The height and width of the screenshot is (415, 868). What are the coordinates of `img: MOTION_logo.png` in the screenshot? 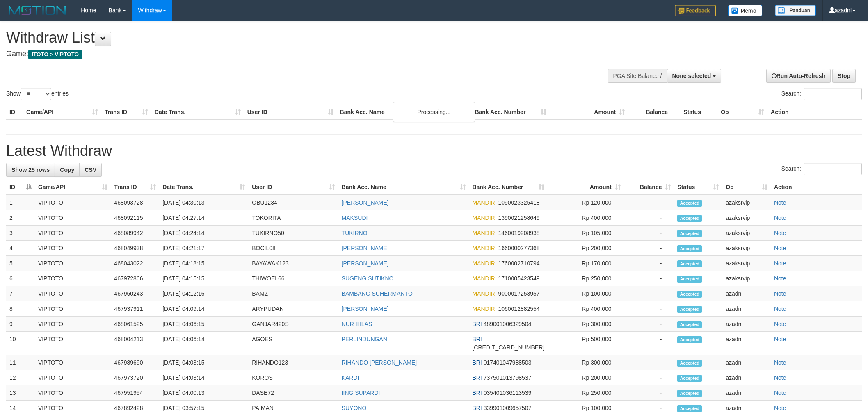 It's located at (38, 10).